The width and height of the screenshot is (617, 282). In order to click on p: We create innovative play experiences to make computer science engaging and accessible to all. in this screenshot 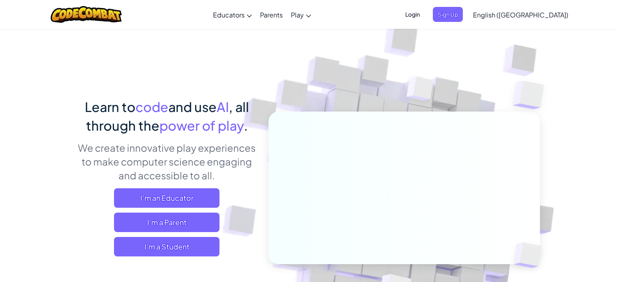, I will do `click(167, 162)`.